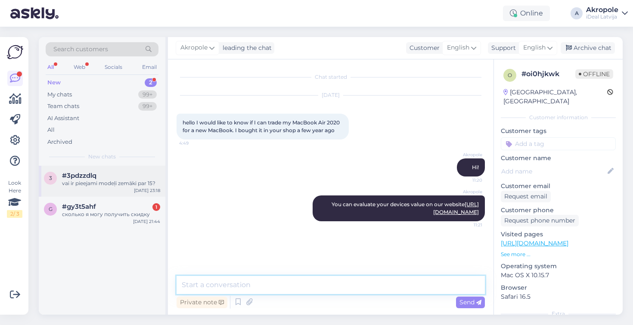 The width and height of the screenshot is (633, 325). What do you see at coordinates (262, 126) in the screenshot?
I see `span: hello I would like to know if I can trade my MacBook Air 2020 for a new MacBook. I bought it in y...` at bounding box center [262, 126].